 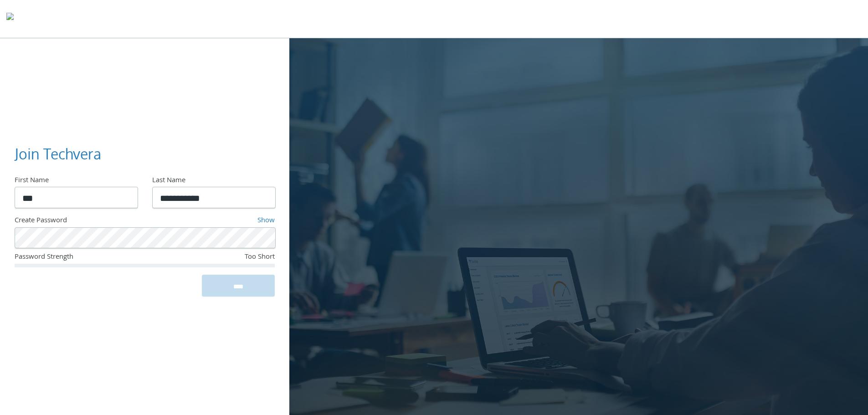 I want to click on div: Last Name, so click(x=213, y=181).